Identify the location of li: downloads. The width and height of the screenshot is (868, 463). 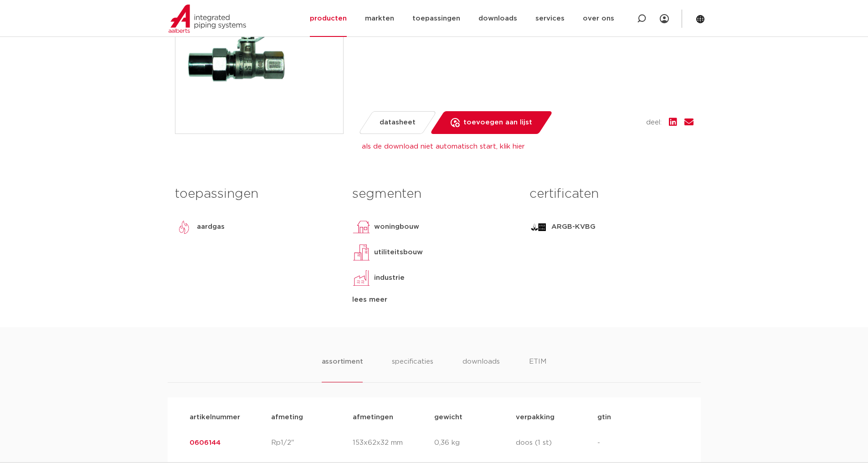
(481, 369).